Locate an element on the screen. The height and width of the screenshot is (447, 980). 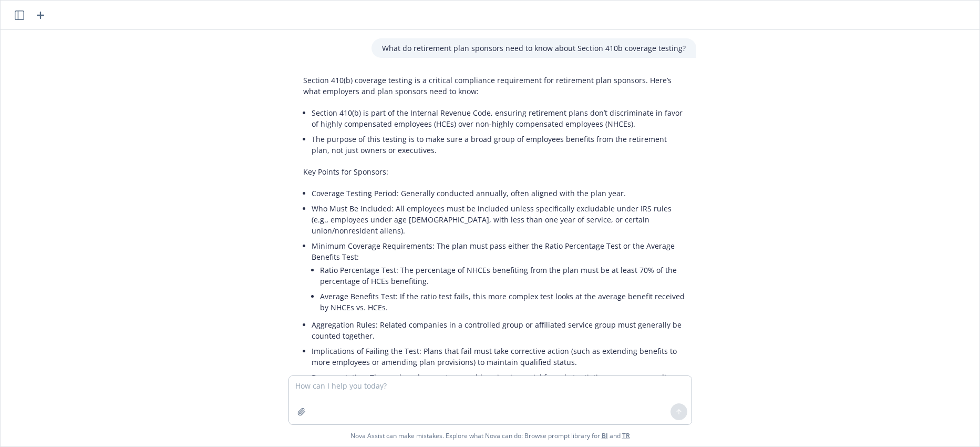
li: Ratio Percentage Test: The percentage of NHCEs benefiting from the plan must be at least 70% of t... is located at coordinates (503, 276).